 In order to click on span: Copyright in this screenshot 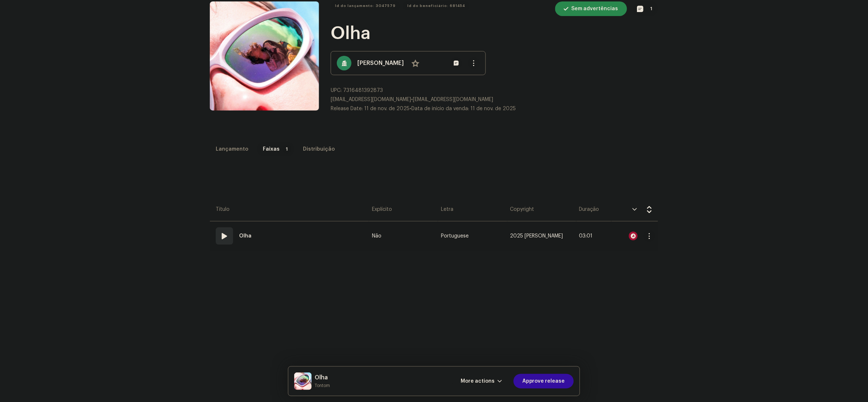, I will do `click(522, 209)`.